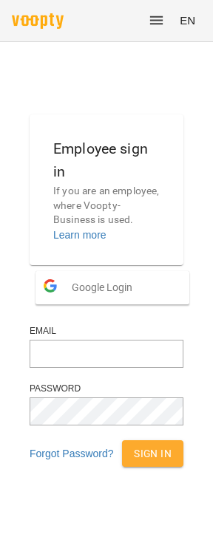  Describe the element at coordinates (38, 21) in the screenshot. I see `img: voopty.png` at that location.